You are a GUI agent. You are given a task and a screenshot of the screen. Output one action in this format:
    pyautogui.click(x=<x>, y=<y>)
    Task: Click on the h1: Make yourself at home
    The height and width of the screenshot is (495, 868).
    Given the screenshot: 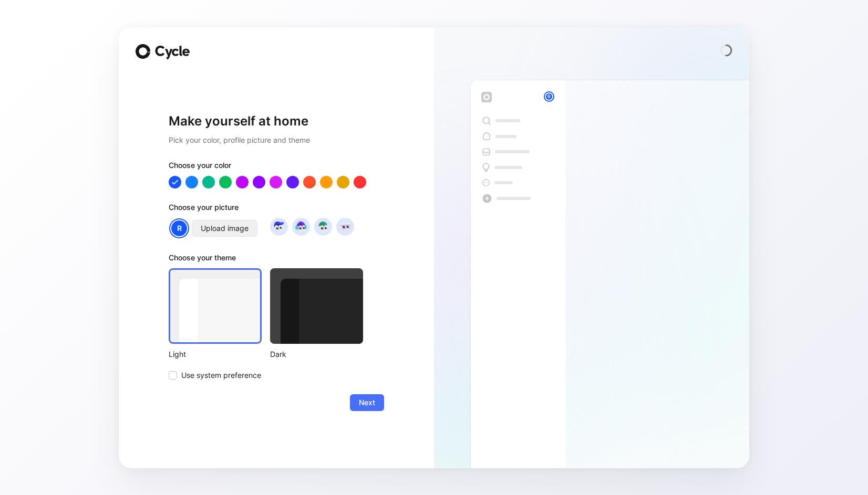 What is the action you would take?
    pyautogui.click(x=276, y=121)
    